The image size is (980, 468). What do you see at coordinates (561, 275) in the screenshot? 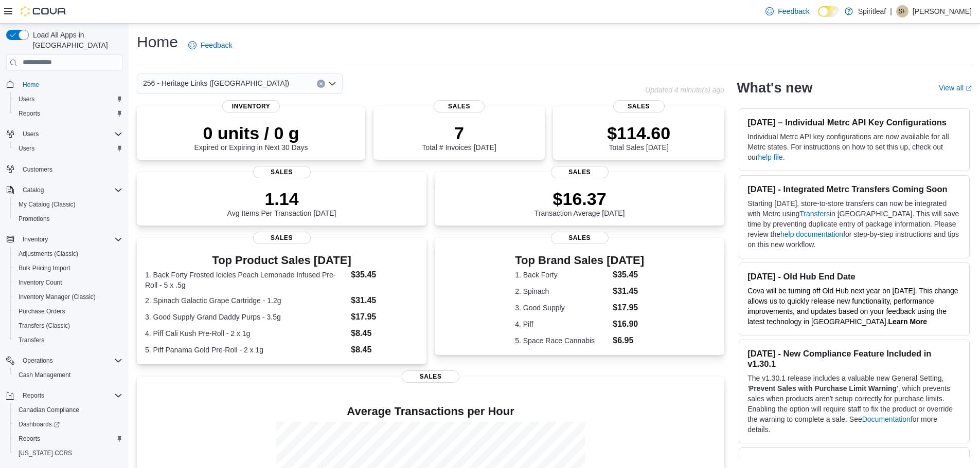
I see `dt: 1. Back Forty` at bounding box center [561, 275].